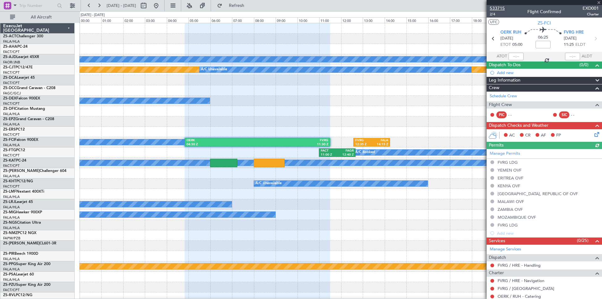  Describe the element at coordinates (18, 67) in the screenshot. I see `a: ZS-CJTPC12/47E` at that location.